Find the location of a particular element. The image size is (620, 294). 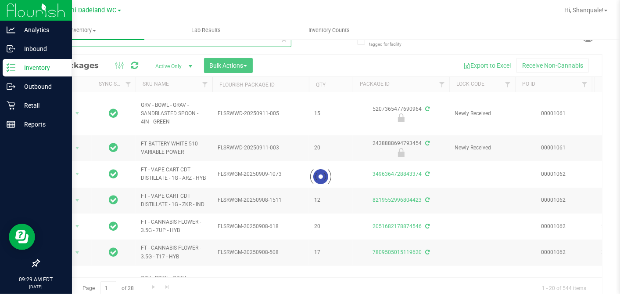

p: Reports is located at coordinates (42, 124).